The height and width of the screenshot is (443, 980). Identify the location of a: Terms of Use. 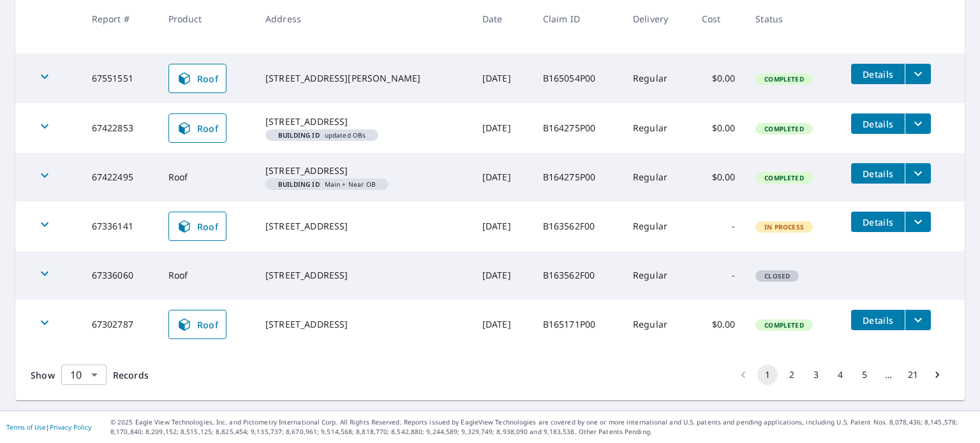
(26, 428).